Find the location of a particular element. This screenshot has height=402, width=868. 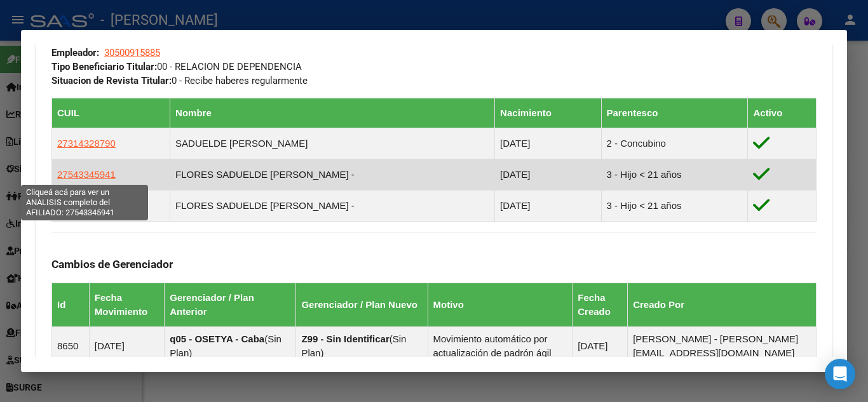

th: Activo is located at coordinates (783, 113).